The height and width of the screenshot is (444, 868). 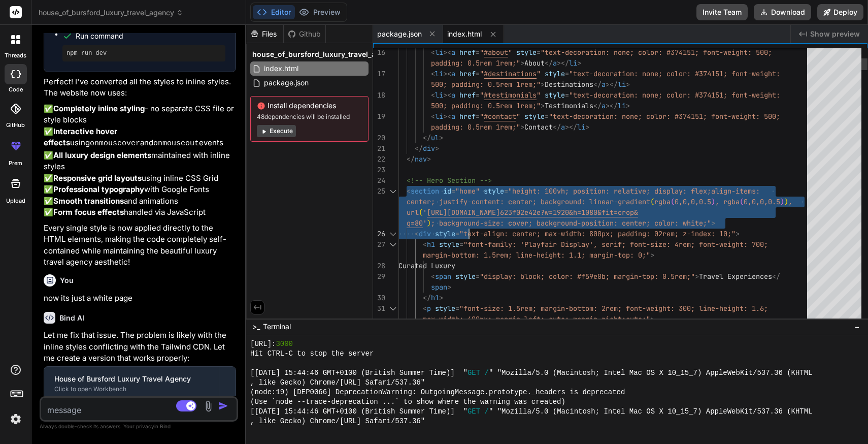 What do you see at coordinates (431, 244) in the screenshot?
I see `span: h1` at bounding box center [431, 244].